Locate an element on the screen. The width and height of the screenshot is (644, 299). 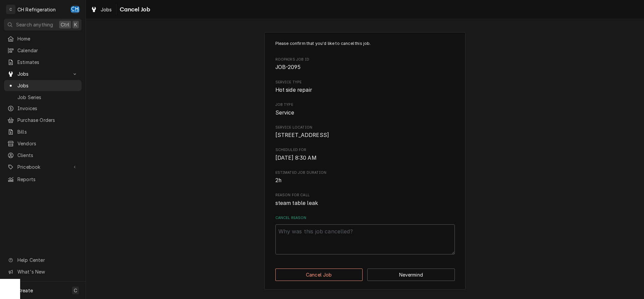
a: Go to What's New is located at coordinates (43, 272).